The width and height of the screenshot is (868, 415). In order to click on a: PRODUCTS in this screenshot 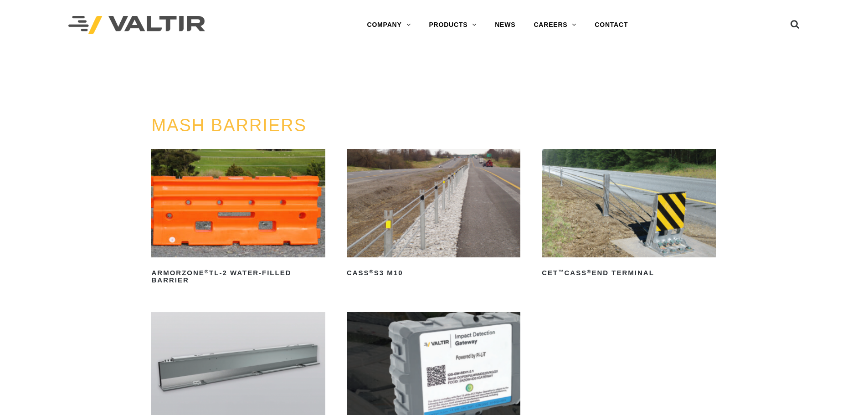, I will do `click(452, 25)`.